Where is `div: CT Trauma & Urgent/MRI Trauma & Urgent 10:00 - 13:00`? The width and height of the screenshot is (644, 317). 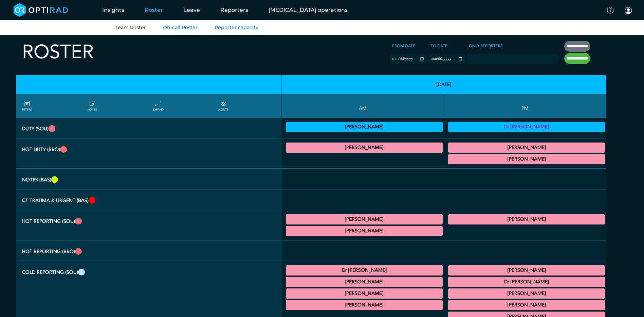
div: CT Trauma & Urgent/MRI Trauma & Urgent 10:00 - 13:00 is located at coordinates (364, 231).